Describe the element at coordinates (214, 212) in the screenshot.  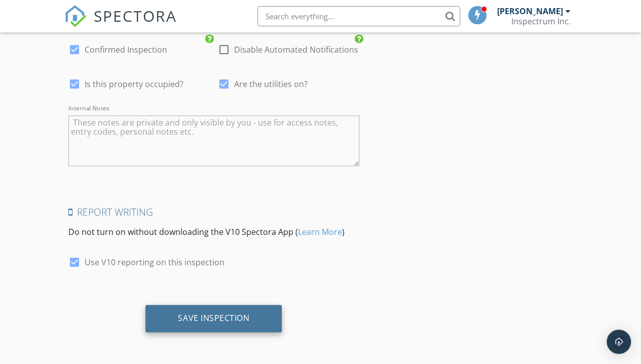
I see `h4: Report Writing` at that location.